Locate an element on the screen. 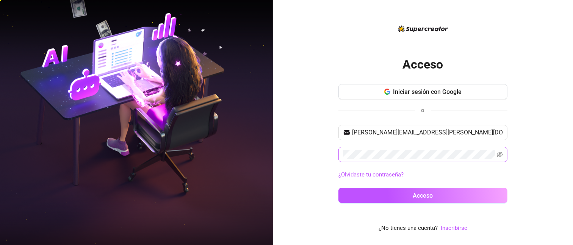 The image size is (573, 245). font: o is located at coordinates (423, 110).